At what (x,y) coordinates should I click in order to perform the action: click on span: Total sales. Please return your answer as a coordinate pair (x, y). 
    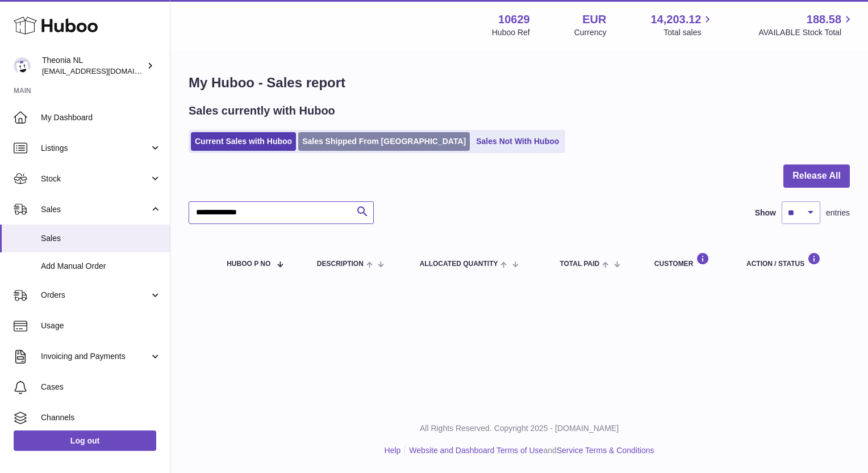
    Looking at the image, I should click on (688, 32).